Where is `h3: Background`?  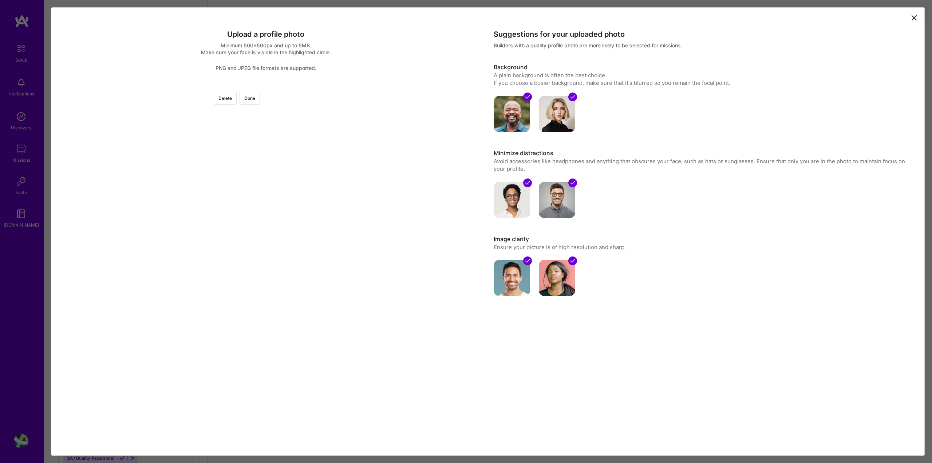
h3: Background is located at coordinates (701, 67).